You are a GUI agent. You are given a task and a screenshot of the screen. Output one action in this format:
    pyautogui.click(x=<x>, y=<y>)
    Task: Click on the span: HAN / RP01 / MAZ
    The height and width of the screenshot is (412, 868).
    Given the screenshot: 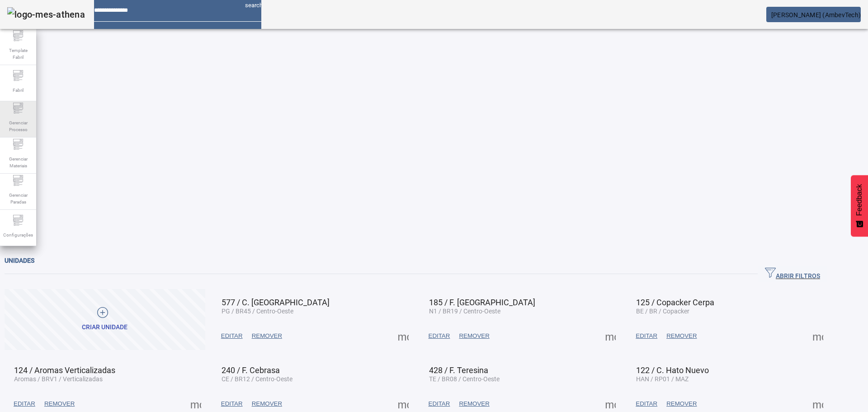 What is the action you would take?
    pyautogui.click(x=663, y=379)
    